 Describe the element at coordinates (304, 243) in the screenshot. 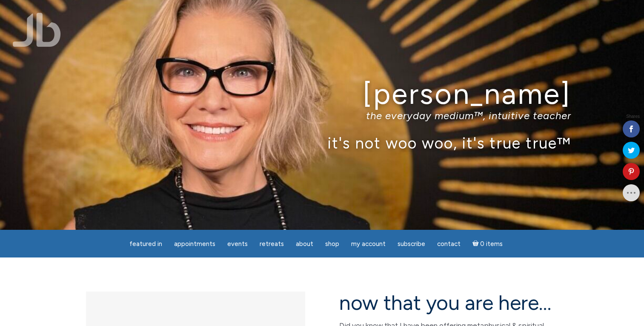

I see `span: About` at that location.